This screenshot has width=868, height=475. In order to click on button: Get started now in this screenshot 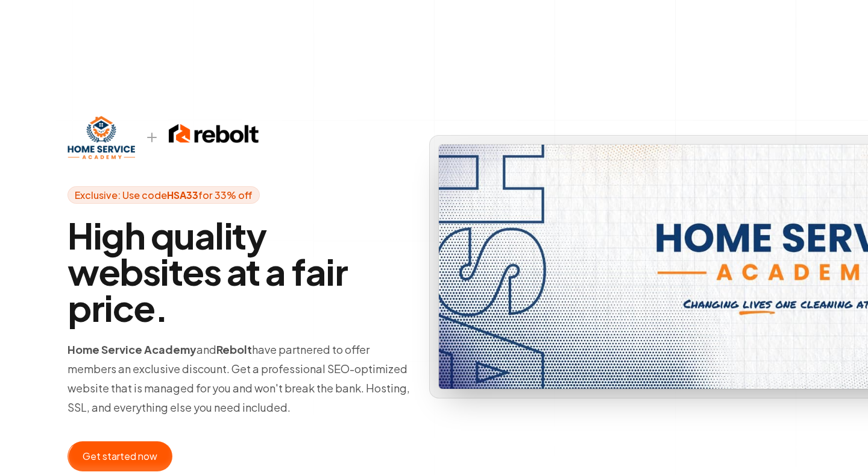, I will do `click(120, 456)`.